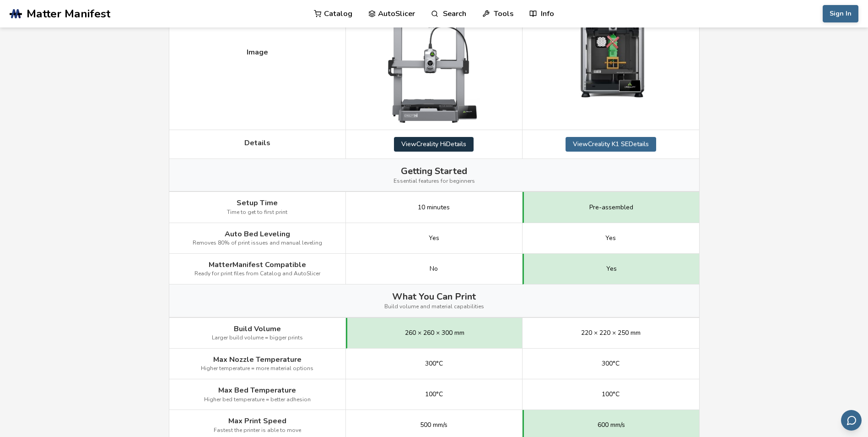  Describe the element at coordinates (434, 144) in the screenshot. I see `a: ViewCreality HiDetails` at that location.